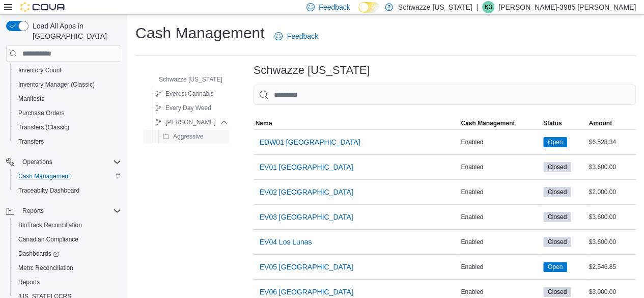 This screenshot has height=298, width=644. Describe the element at coordinates (183, 137) in the screenshot. I see `button: Aggressive` at that location.